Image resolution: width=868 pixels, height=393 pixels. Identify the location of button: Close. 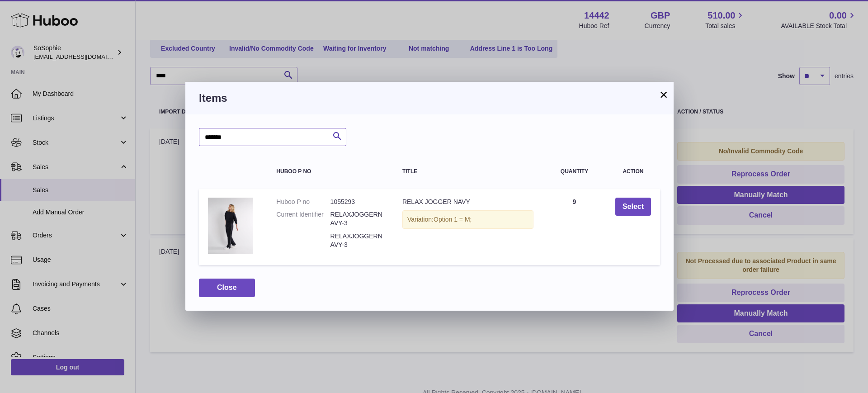
(227, 288).